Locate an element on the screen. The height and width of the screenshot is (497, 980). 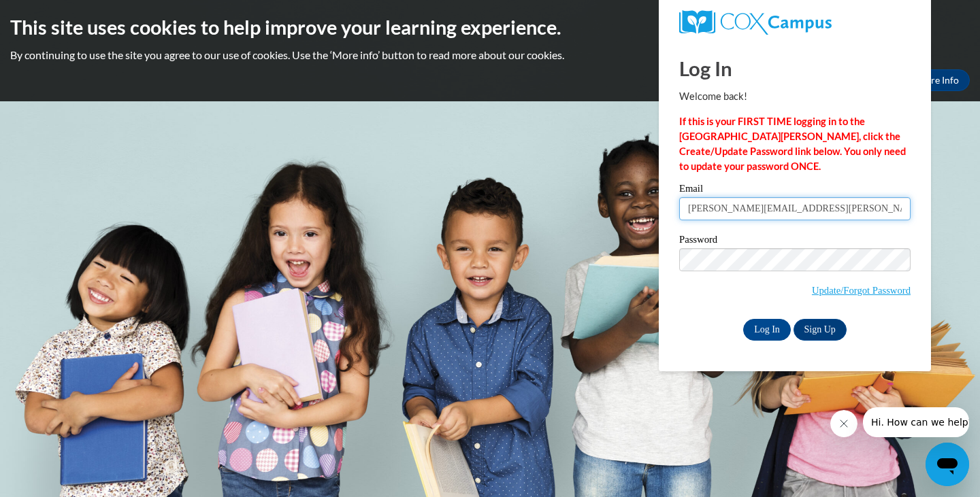
label: Password is located at coordinates (795, 242).